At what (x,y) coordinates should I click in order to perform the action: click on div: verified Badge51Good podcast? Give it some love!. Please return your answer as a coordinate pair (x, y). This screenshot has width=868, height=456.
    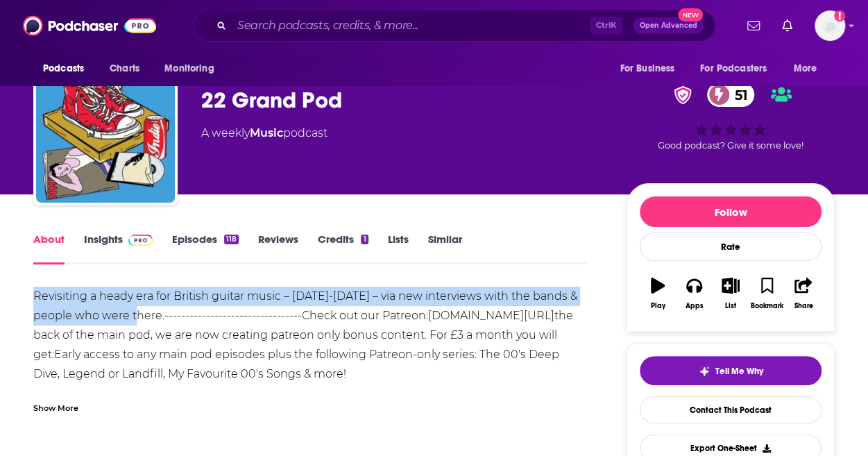
    Looking at the image, I should click on (730, 117).